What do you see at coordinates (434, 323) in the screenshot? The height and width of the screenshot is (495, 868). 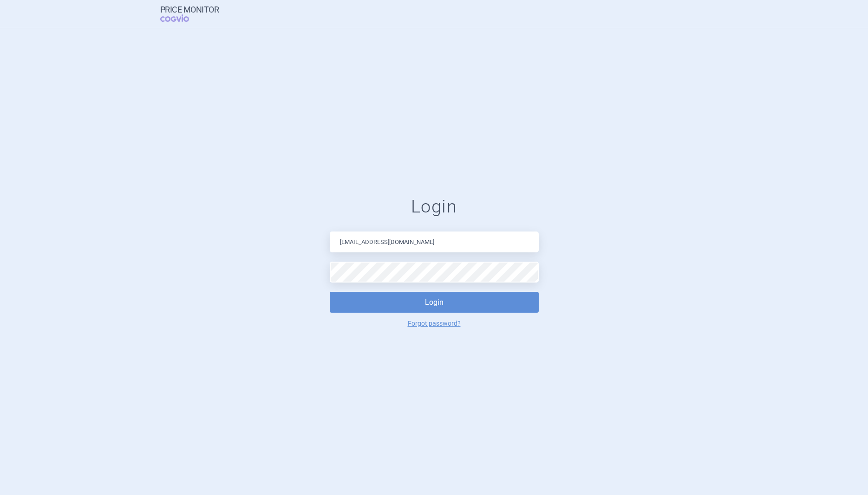 I see `a: Forgot password?` at bounding box center [434, 323].